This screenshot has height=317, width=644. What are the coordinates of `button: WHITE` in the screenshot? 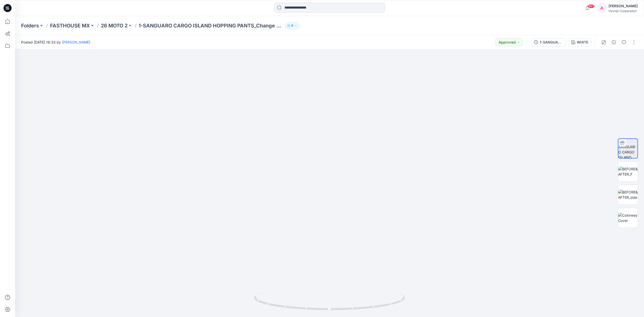 It's located at (579, 42).